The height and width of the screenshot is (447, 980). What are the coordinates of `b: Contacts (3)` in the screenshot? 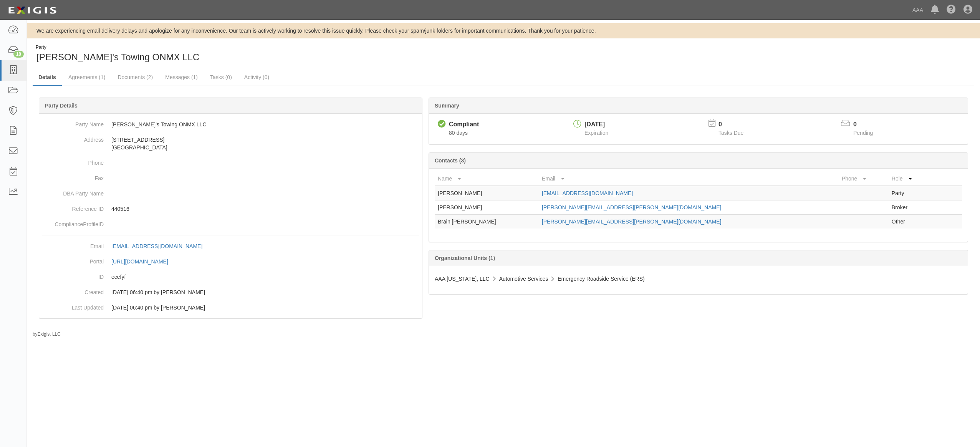 It's located at (450, 161).